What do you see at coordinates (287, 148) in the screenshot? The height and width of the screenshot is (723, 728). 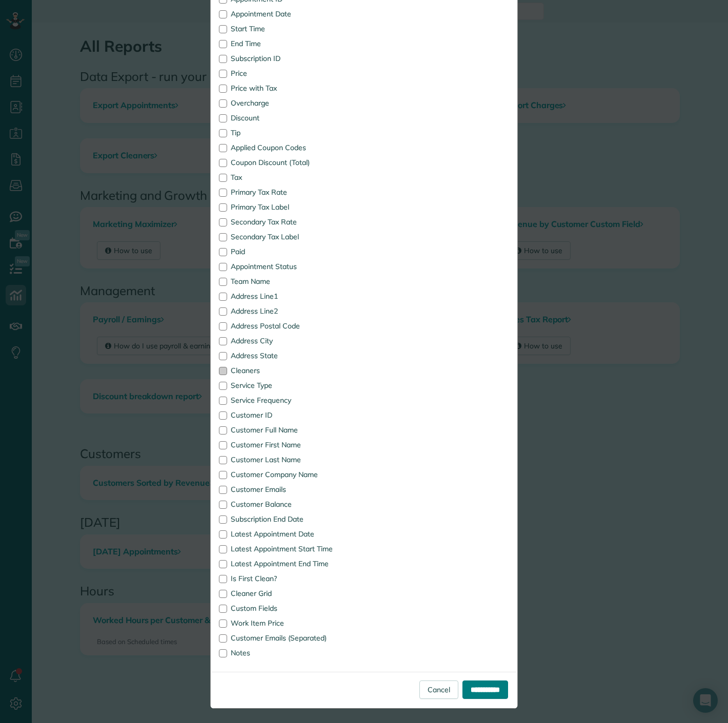 I see `label: Applied Coupon Codes` at bounding box center [287, 148].